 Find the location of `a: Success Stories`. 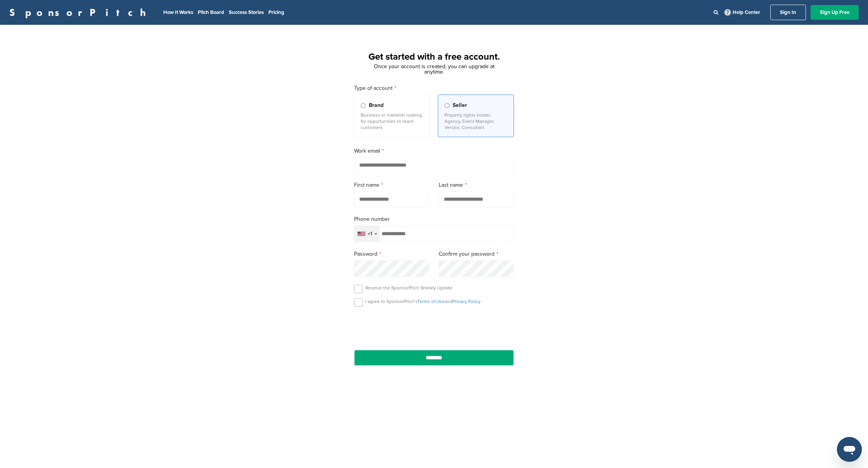

a: Success Stories is located at coordinates (246, 12).